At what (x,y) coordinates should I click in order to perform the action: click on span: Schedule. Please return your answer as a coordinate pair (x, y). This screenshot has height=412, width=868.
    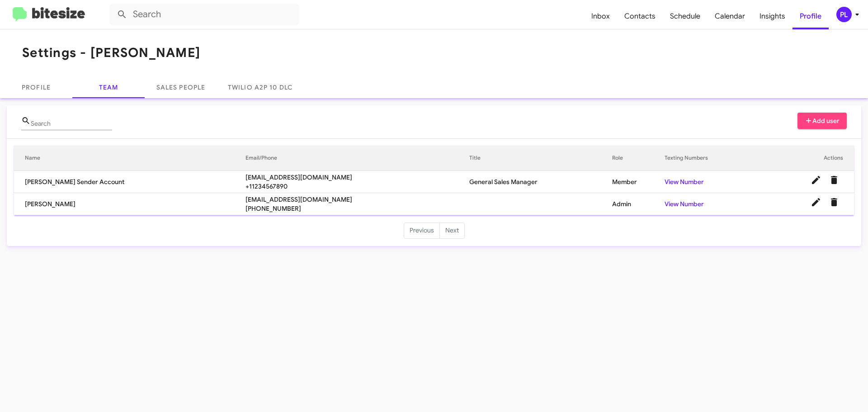
    Looking at the image, I should click on (685, 17).